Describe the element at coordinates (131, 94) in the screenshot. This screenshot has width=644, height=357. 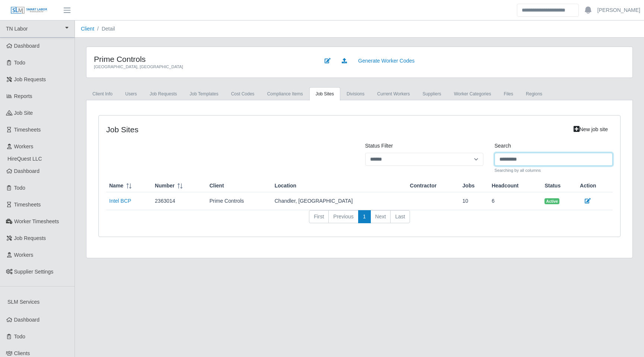
I see `a: Users` at that location.